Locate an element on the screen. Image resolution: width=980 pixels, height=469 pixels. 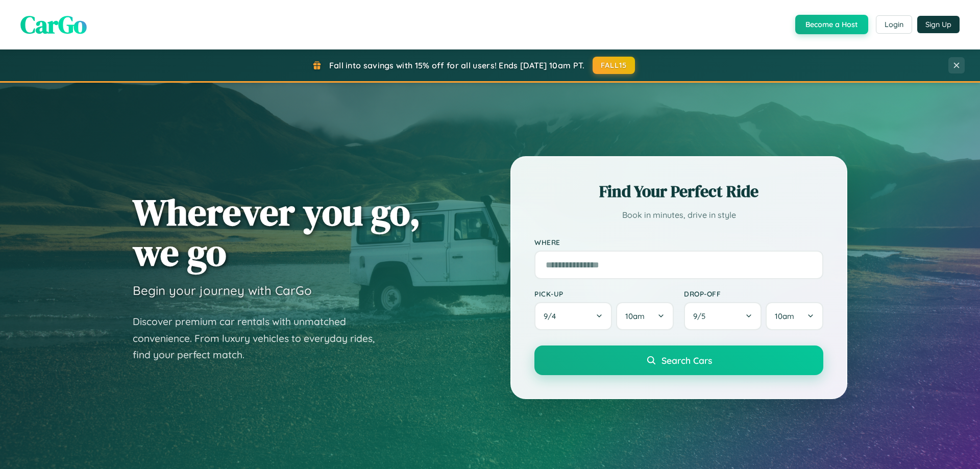
button: FALL15 is located at coordinates (614, 65).